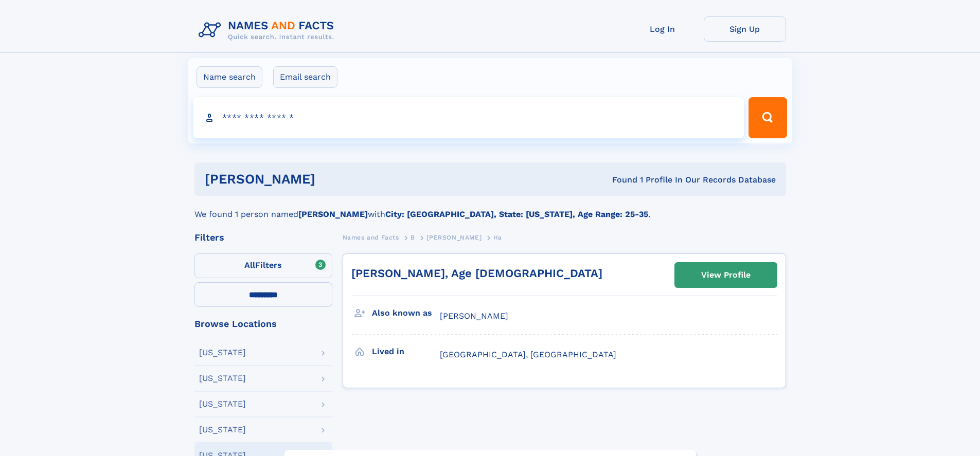  I want to click on a: View Profile, so click(726, 275).